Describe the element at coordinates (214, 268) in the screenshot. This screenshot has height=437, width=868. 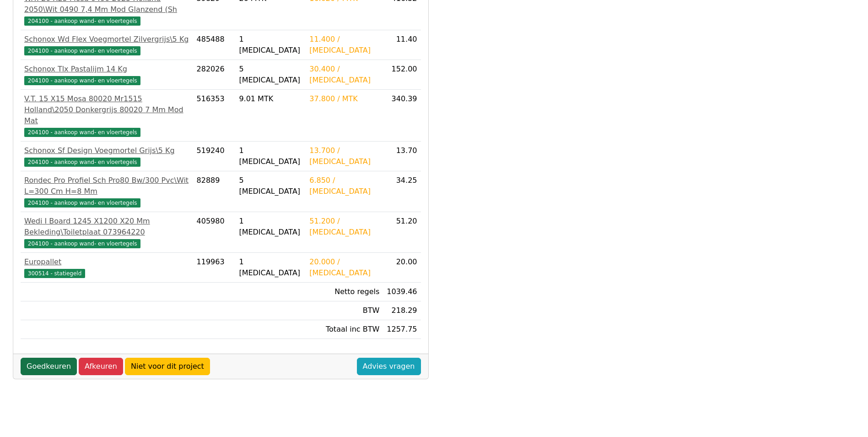
I see `td: 119963` at that location.